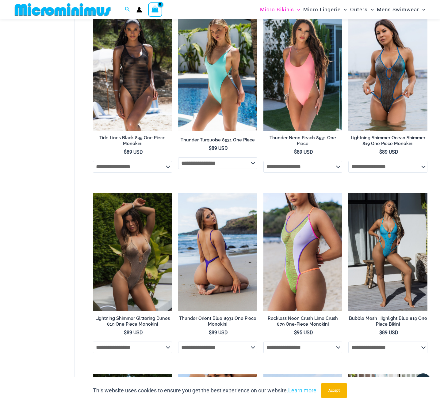 The image size is (440, 404). What do you see at coordinates (217, 72) in the screenshot?
I see `img: Thunder Turquoise 8931 One Piece 03` at bounding box center [217, 72].